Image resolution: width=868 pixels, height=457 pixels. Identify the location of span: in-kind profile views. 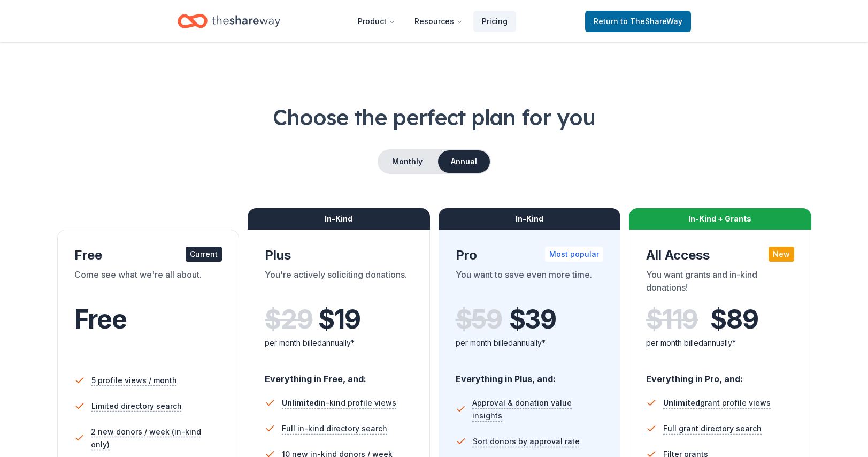
(339, 402).